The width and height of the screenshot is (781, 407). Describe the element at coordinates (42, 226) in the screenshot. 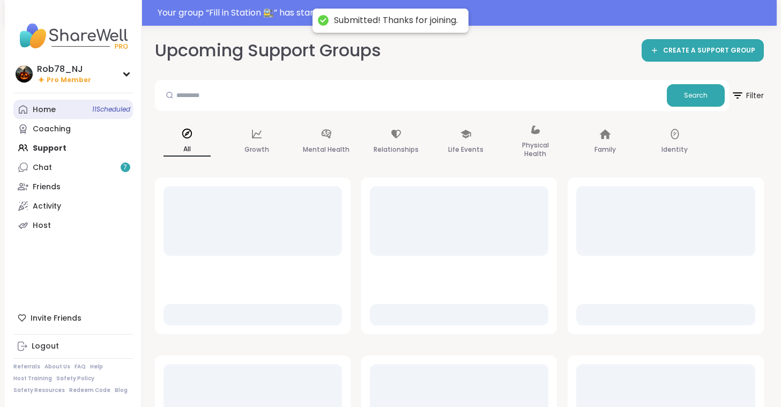

I see `div: Host` at that location.